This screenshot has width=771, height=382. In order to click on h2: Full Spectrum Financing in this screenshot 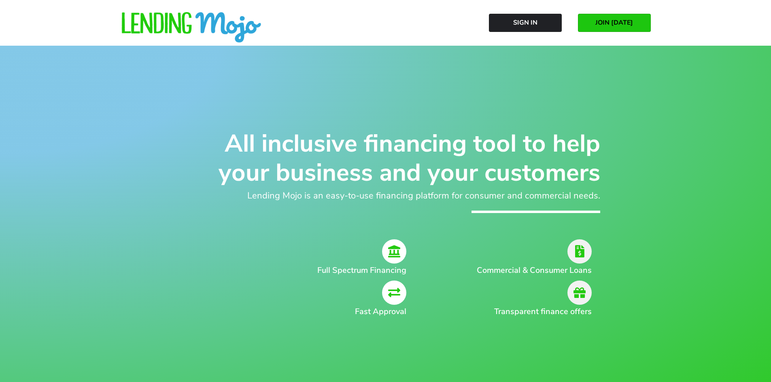, I will do `click(307, 271)`.